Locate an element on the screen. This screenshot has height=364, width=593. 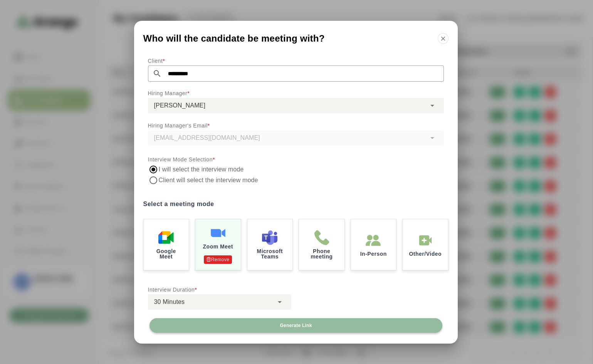
span: 30 Minutes is located at coordinates (170, 302).